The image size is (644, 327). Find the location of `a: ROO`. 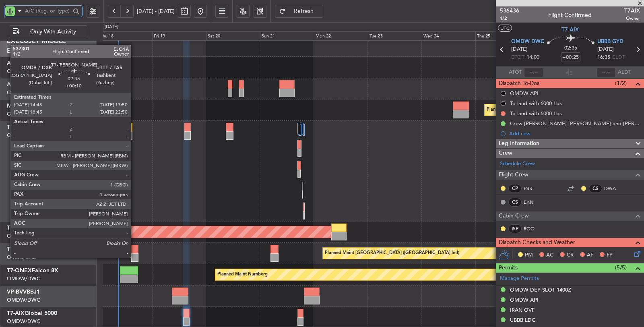

a: ROO is located at coordinates (532, 229).